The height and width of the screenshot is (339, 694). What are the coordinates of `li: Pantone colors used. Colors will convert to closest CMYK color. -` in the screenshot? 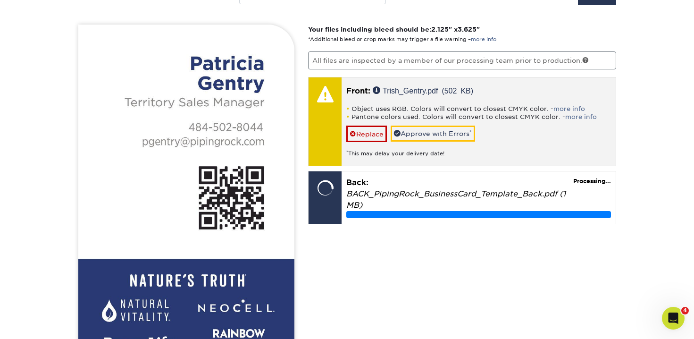 It's located at (478, 116).